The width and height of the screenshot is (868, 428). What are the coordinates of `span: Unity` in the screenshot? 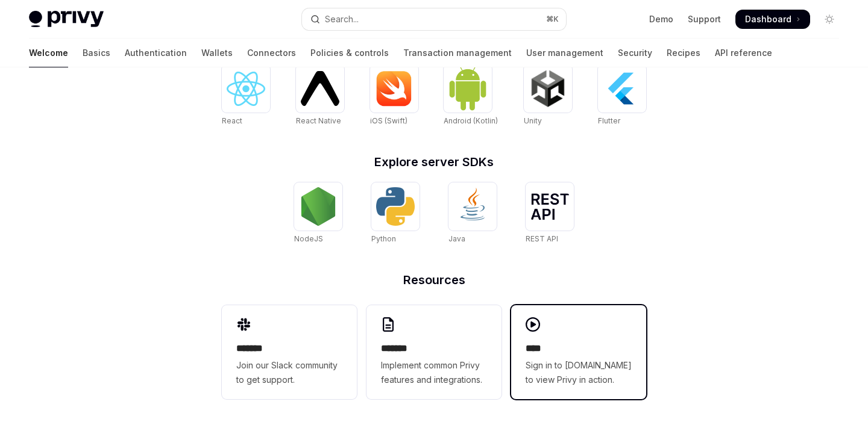 It's located at (533, 121).